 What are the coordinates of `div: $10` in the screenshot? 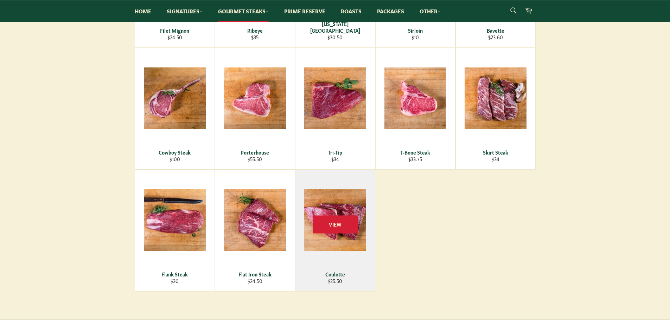 It's located at (415, 37).